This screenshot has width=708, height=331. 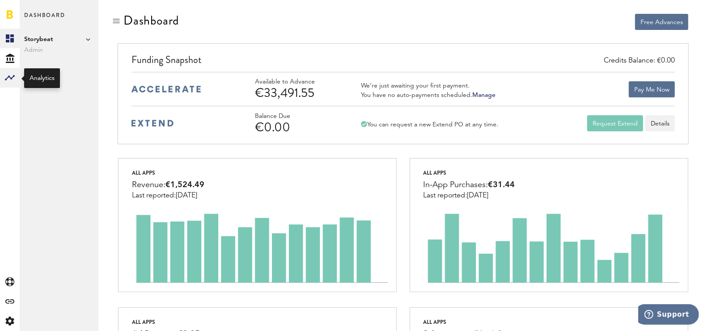 What do you see at coordinates (298, 82) in the screenshot?
I see `div: Available to Advance` at bounding box center [298, 82].